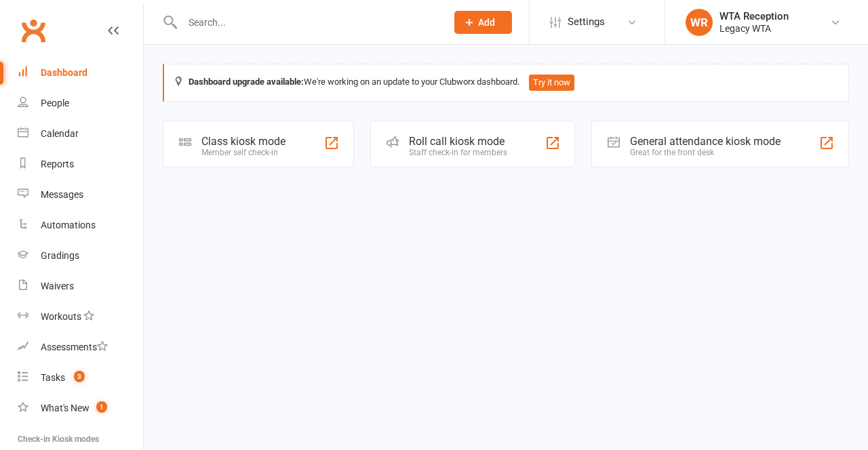 The image size is (868, 450). What do you see at coordinates (699, 22) in the screenshot?
I see `div: WR` at bounding box center [699, 22].